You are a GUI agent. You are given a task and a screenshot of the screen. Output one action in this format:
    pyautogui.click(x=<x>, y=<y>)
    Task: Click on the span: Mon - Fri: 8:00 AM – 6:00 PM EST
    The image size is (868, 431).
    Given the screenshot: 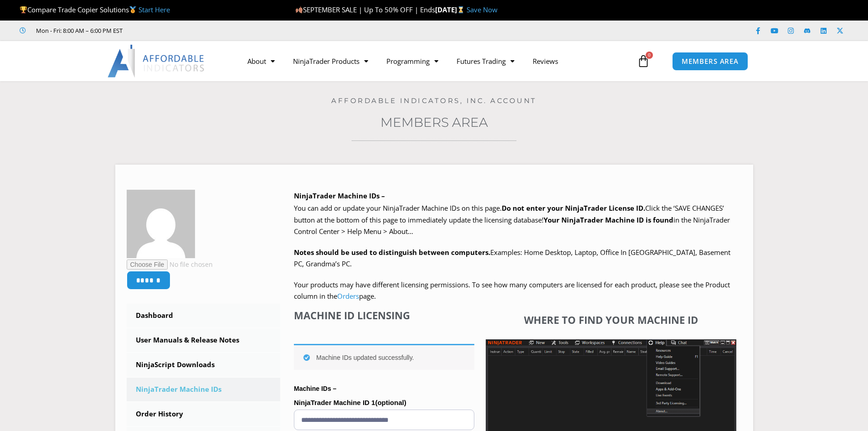 What is the action you would take?
    pyautogui.click(x=78, y=30)
    